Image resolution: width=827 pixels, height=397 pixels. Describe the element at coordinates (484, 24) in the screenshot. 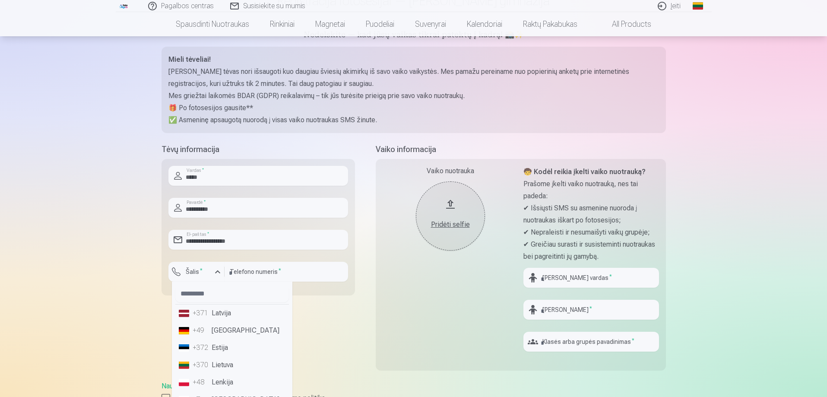

I see `a: Kalendoriai` at that location.